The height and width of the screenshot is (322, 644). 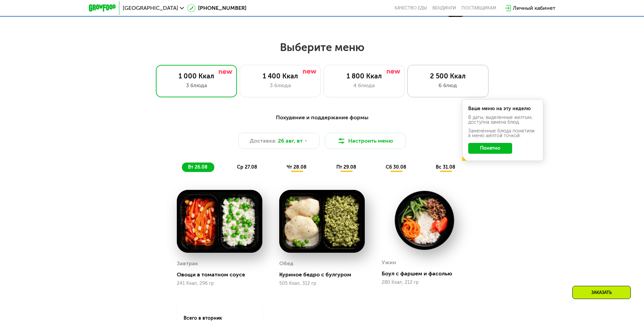 I want to click on span: ср 27.08, so click(x=247, y=167).